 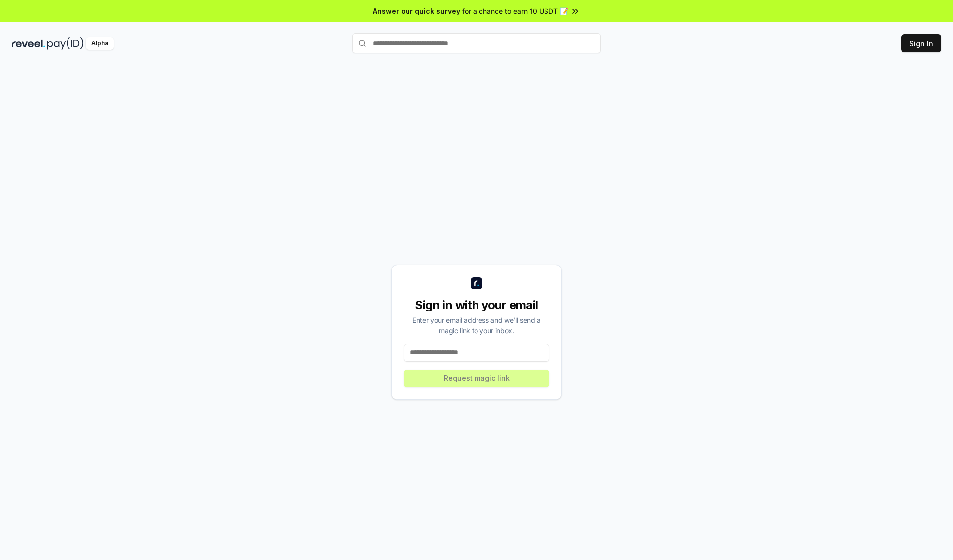 I want to click on img: pay_id, so click(x=65, y=43).